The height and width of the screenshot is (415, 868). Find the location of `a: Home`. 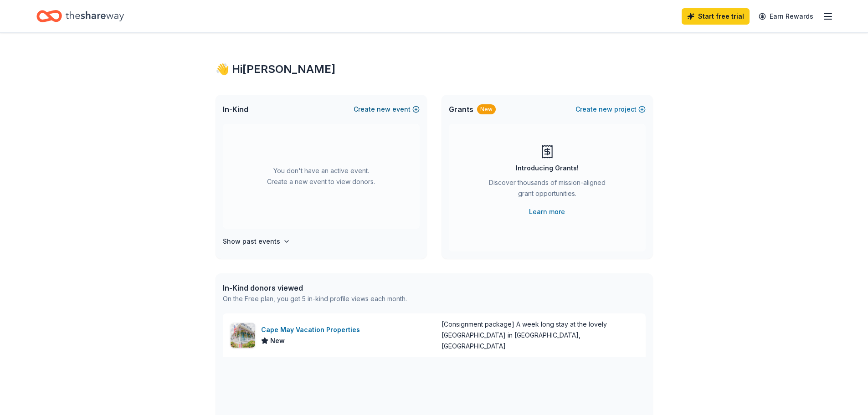

a: Home is located at coordinates (80, 16).